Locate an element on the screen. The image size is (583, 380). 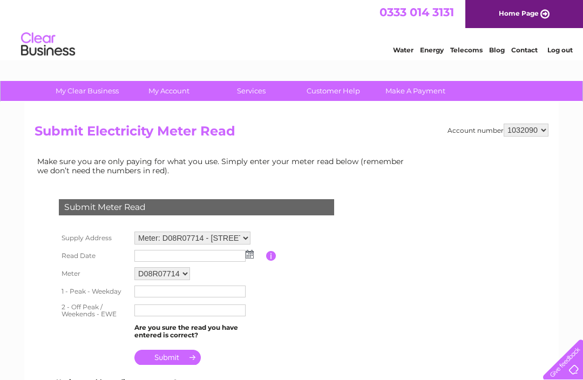
span: 0333 014 3131 is located at coordinates (417, 12).